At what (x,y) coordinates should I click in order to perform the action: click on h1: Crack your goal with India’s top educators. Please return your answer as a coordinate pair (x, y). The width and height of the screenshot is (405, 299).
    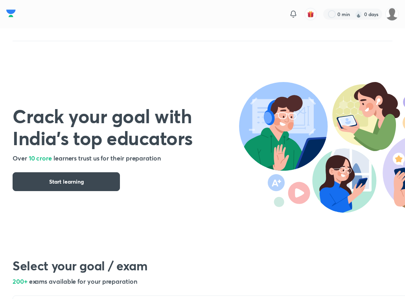
    Looking at the image, I should click on (126, 127).